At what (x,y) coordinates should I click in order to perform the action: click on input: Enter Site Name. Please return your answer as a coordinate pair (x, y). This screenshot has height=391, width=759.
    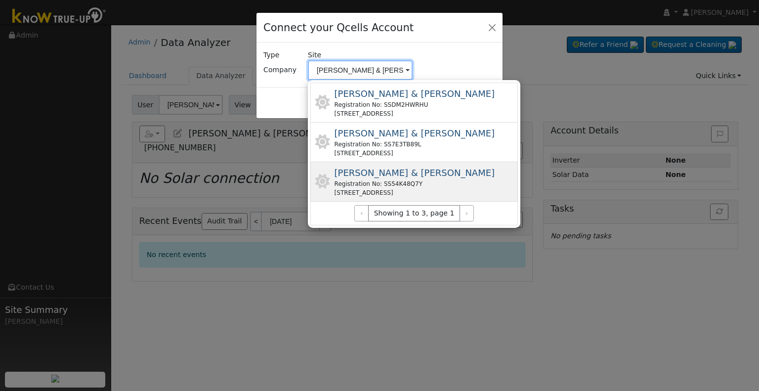
    Looking at the image, I should click on (360, 70).